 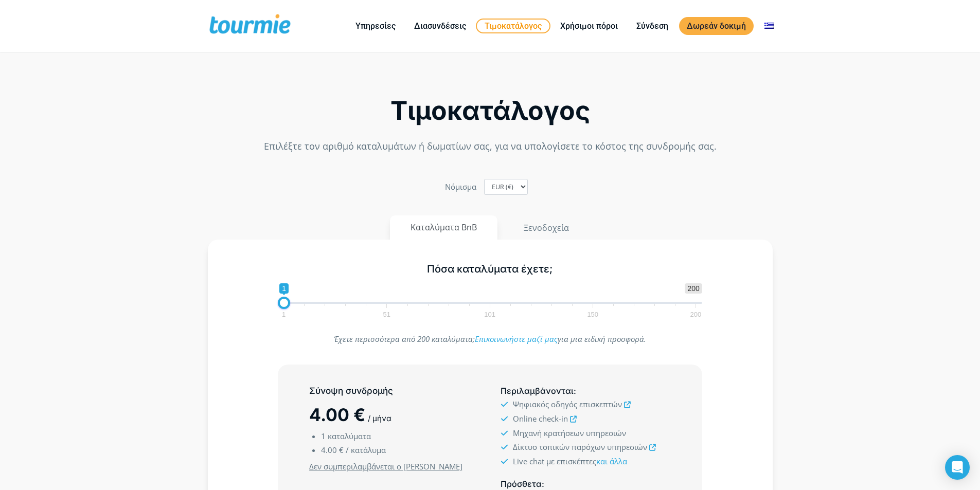 What do you see at coordinates (444, 227) in the screenshot?
I see `button: Καταλύματα BnB` at bounding box center [444, 227].